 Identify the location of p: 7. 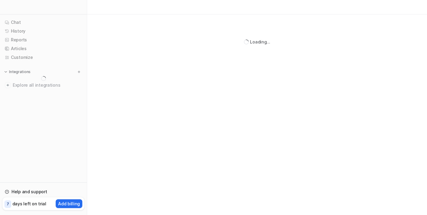
(8, 205).